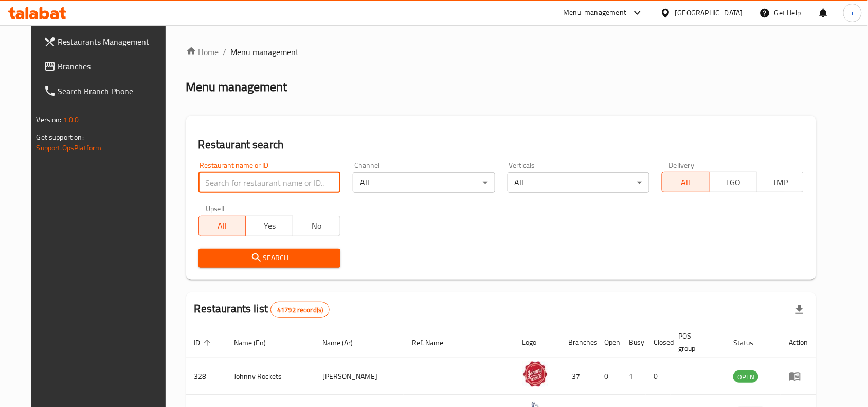 The width and height of the screenshot is (868, 407). I want to click on input: Search for restaurant name or ID.., so click(270, 182).